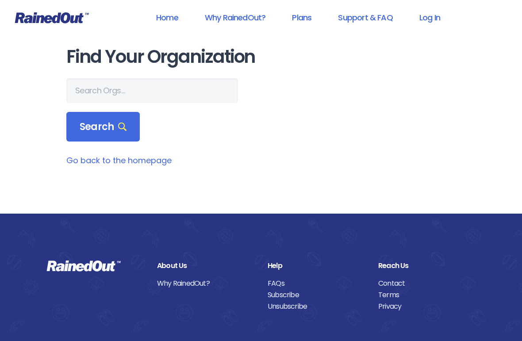 The height and width of the screenshot is (341, 522). What do you see at coordinates (167, 17) in the screenshot?
I see `a: Home` at bounding box center [167, 17].